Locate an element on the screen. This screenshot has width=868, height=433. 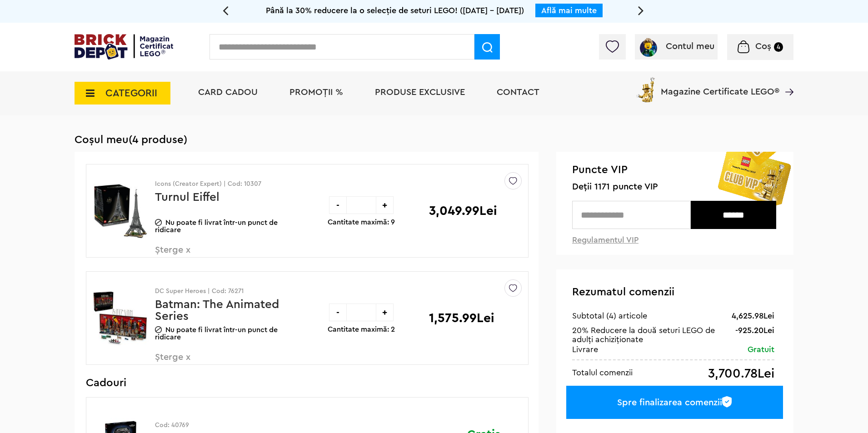
span: Contact is located at coordinates (518, 92).